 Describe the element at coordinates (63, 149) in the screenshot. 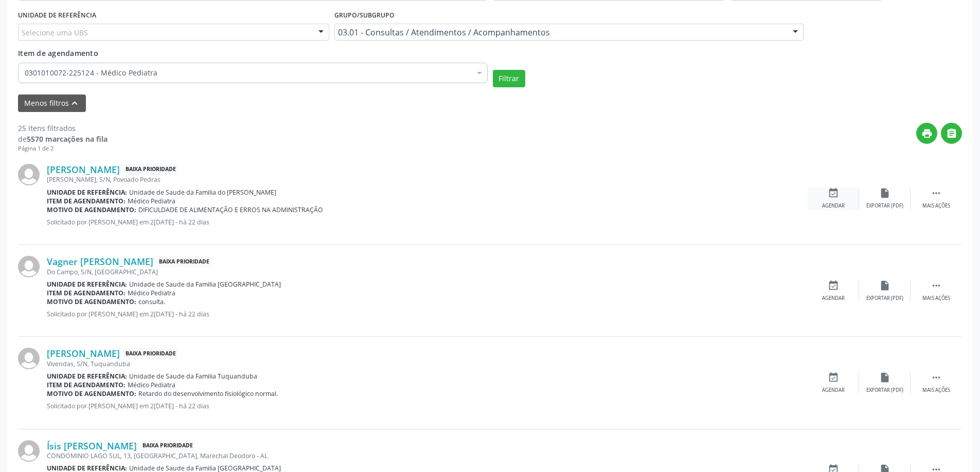

I see `div: Página 1 de 2` at that location.